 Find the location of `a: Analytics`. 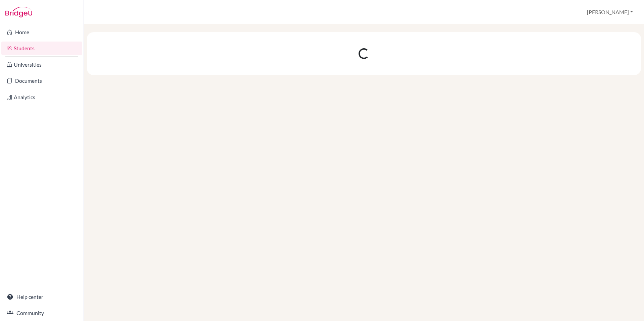

a: Analytics is located at coordinates (42, 97).